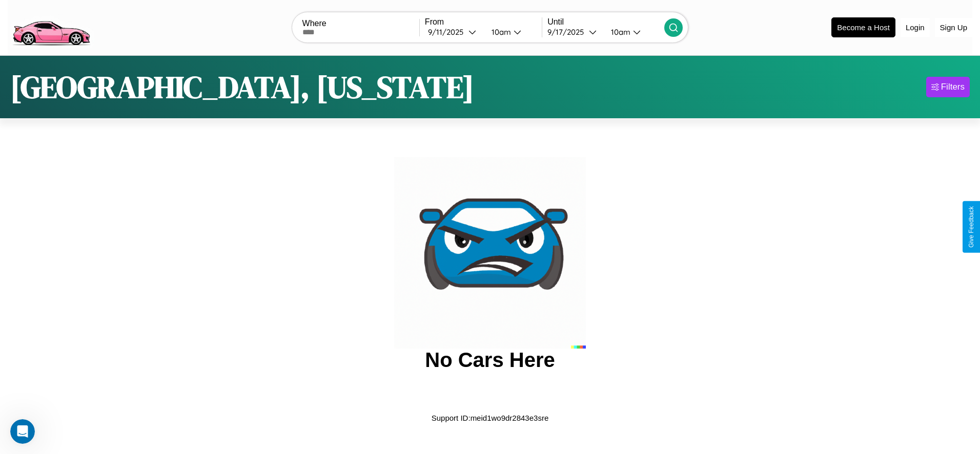 Image resolution: width=980 pixels, height=454 pixels. Describe the element at coordinates (953, 87) in the screenshot. I see `div: Filters` at that location.